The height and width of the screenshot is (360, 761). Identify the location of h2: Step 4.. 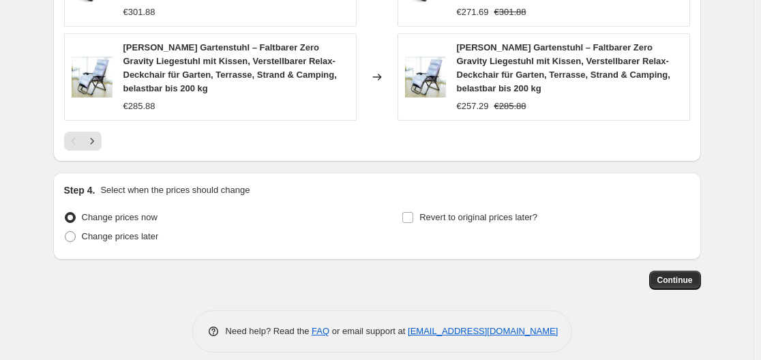
(80, 190).